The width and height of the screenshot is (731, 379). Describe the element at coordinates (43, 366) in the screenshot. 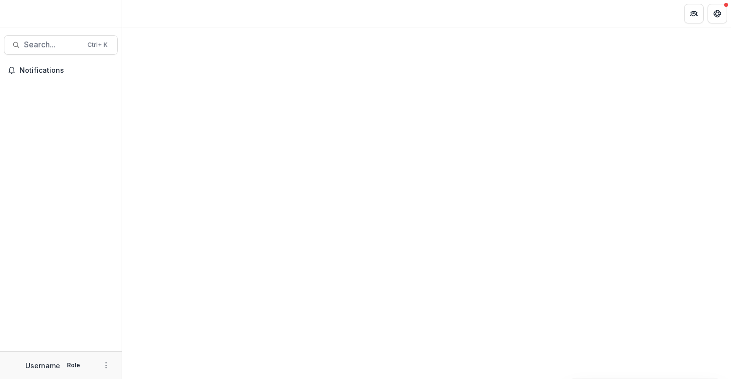

I see `p: Username` at that location.